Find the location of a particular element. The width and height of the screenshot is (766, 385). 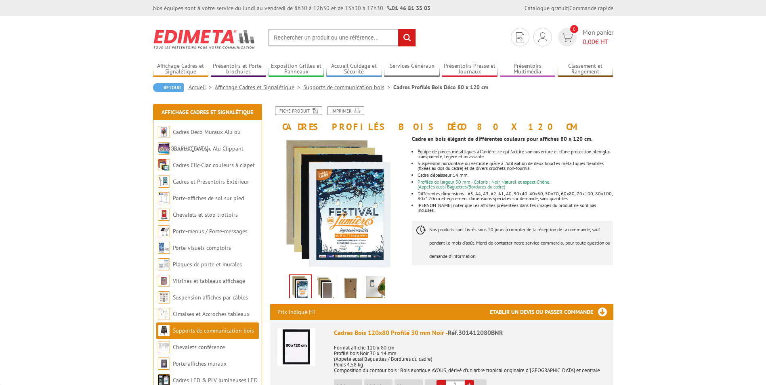

a: Chevalets et stop trottoirs is located at coordinates (205, 215).